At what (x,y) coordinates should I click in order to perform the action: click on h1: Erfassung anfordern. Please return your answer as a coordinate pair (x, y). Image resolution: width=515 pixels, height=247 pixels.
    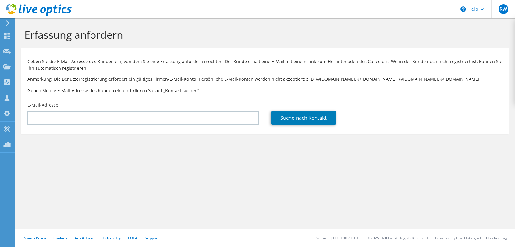
    Looking at the image, I should click on (263, 35).